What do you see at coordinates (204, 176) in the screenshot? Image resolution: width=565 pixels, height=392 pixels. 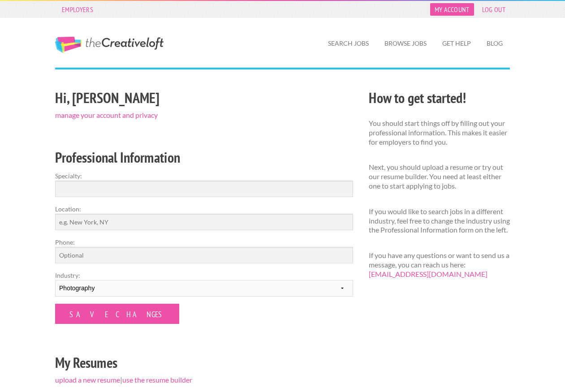 I see `label: Specialty:` at bounding box center [204, 176].